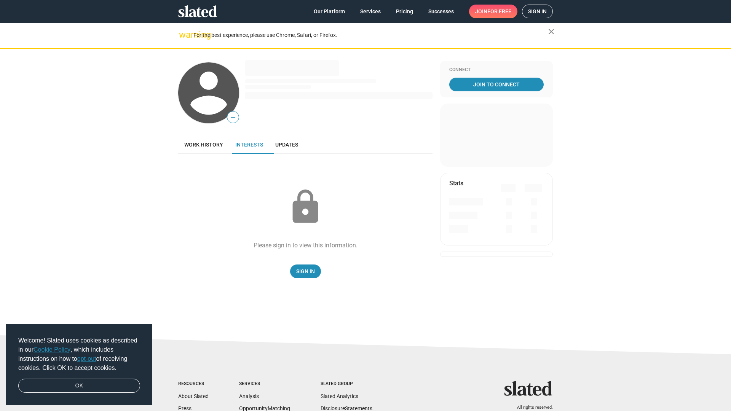  I want to click on a: Successes, so click(441, 11).